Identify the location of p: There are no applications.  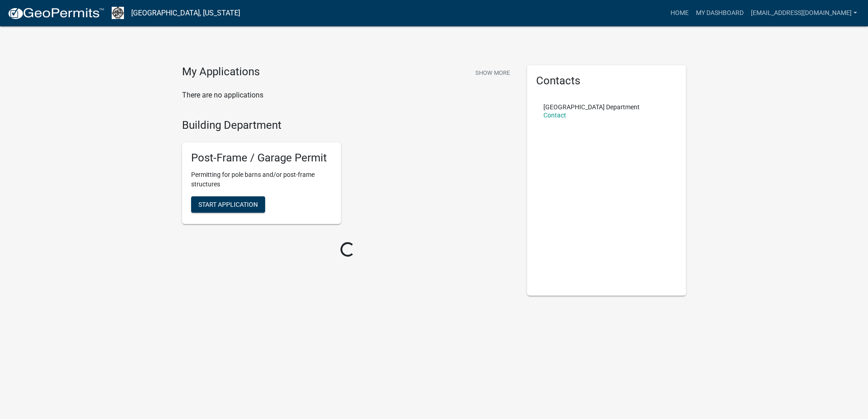
(348, 95).